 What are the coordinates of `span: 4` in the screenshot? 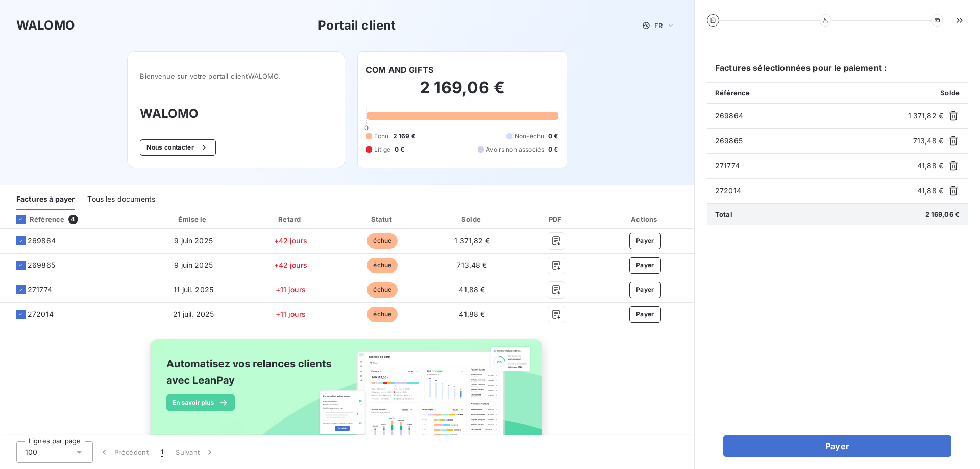 It's located at (73, 220).